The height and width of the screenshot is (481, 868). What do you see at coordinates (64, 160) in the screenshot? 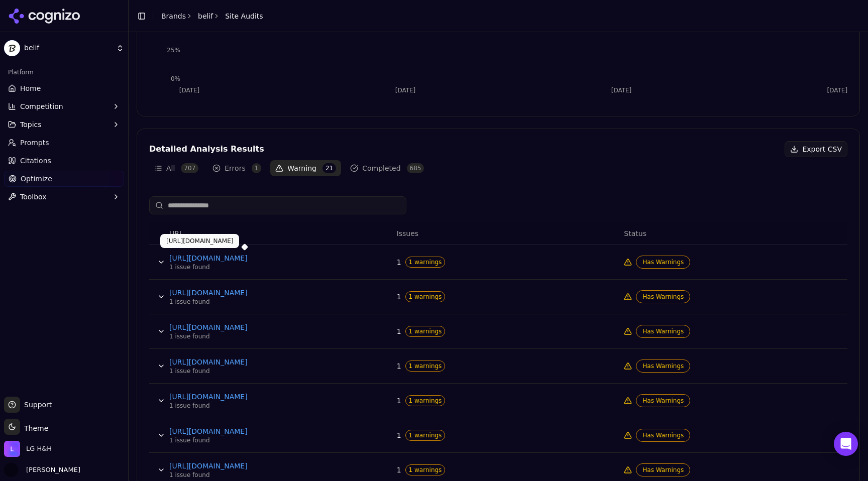
I see `a: Citations` at bounding box center [64, 160].